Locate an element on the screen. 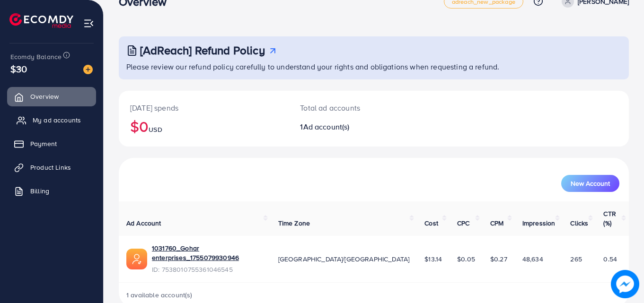 The image size is (644, 303). span: ID: 7538010755361046545 is located at coordinates (207, 270).